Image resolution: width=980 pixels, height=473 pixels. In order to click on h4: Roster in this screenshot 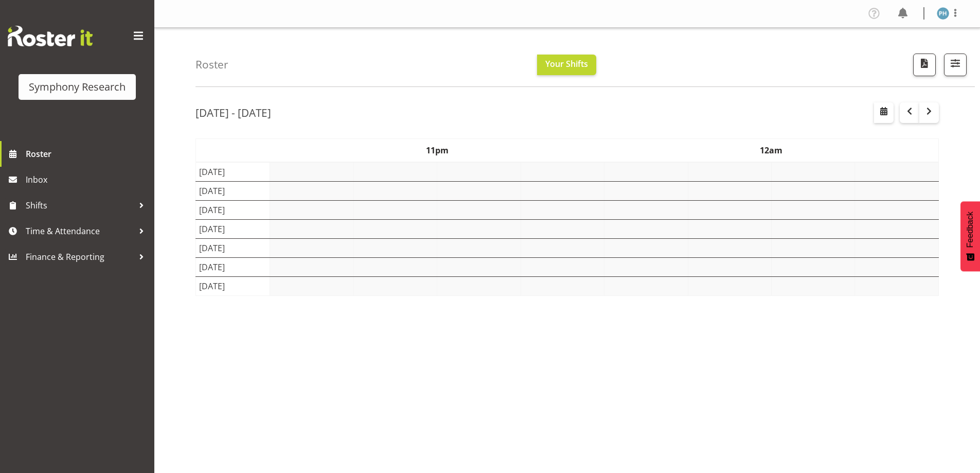, I will do `click(212, 64)`.